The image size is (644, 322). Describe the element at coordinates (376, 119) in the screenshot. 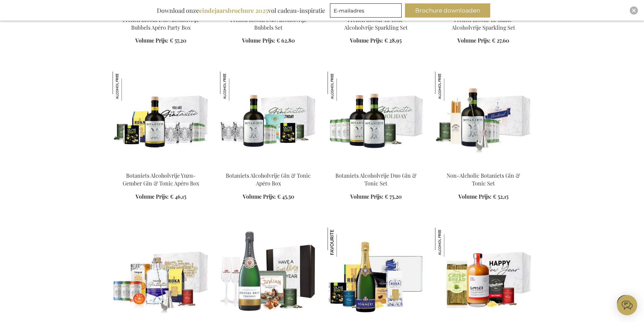

I see `img: Botaniets non-alcoholic Duo Gin & Tonic Set` at that location.